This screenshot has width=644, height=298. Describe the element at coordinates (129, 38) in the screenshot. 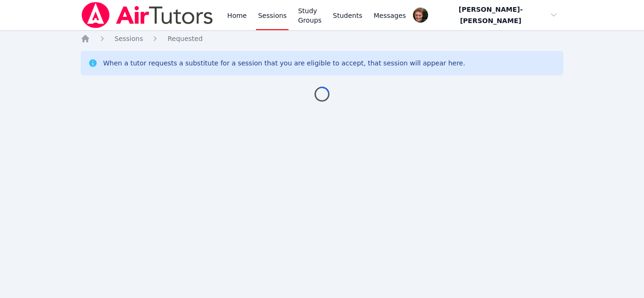

I see `span: Sessions` at that location.